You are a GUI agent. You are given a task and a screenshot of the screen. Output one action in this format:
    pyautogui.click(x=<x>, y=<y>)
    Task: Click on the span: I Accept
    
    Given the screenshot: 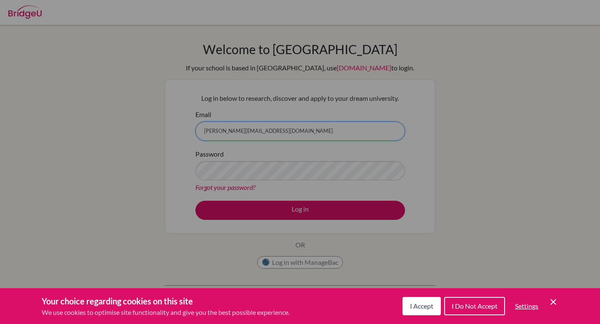 What is the action you would take?
    pyautogui.click(x=422, y=306)
    